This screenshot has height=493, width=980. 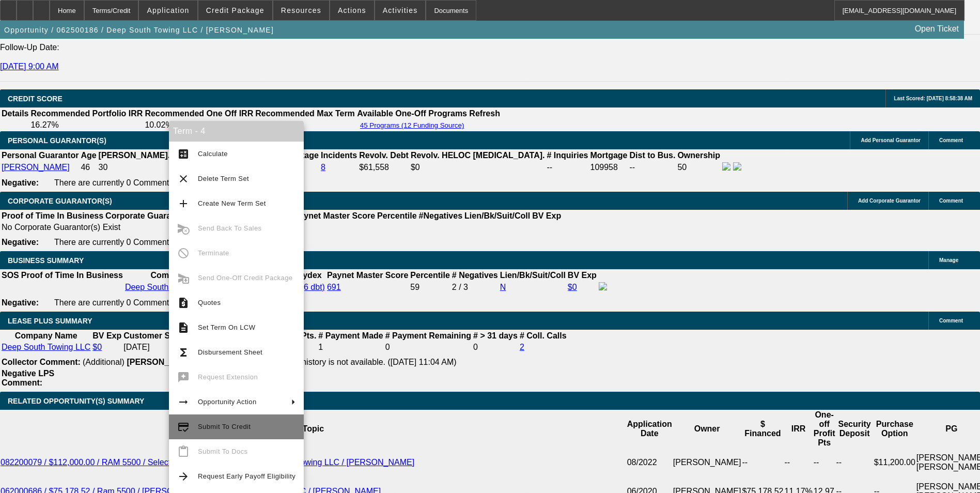 I want to click on a: Deep South Towing LLC, so click(x=170, y=287).